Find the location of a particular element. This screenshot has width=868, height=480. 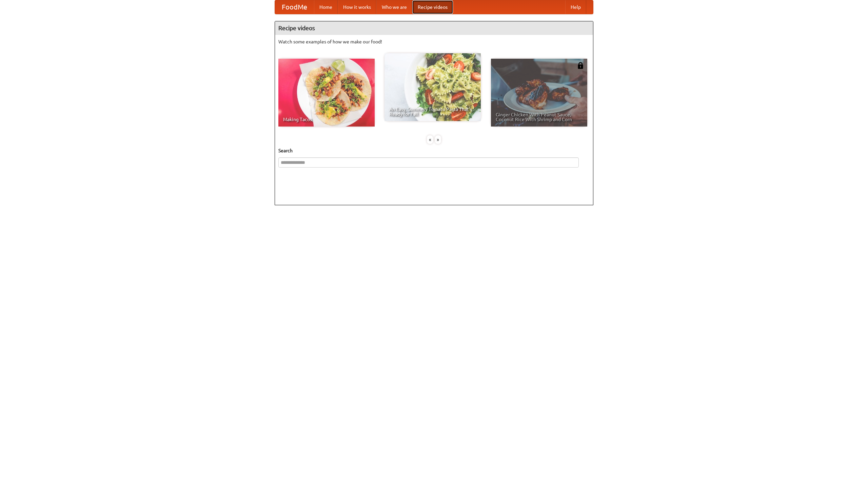

a: Recipe videos is located at coordinates (432, 7).